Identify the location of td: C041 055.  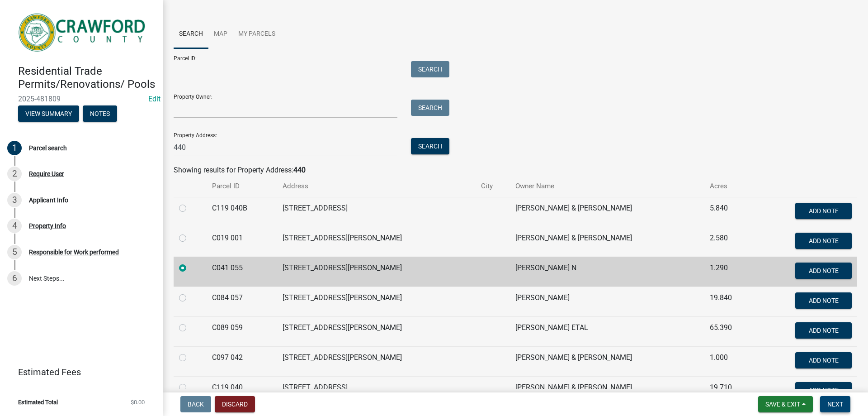
(242, 271).